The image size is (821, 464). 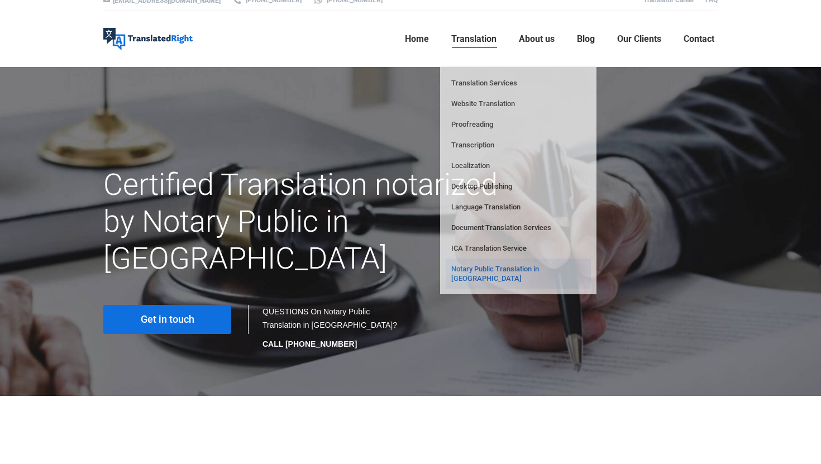 What do you see at coordinates (417, 39) in the screenshot?
I see `a: Home` at bounding box center [417, 39].